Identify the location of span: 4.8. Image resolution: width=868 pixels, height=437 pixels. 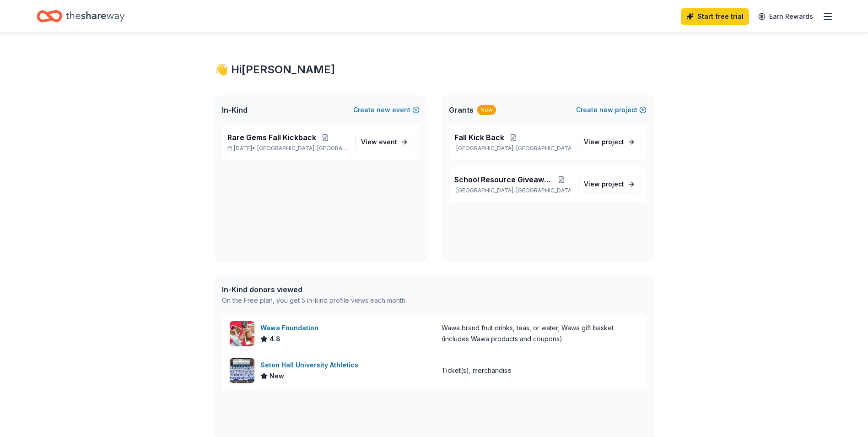
(275, 339).